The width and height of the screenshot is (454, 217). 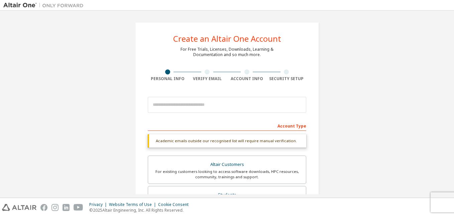 I want to click on div: Privacy, so click(x=99, y=205).